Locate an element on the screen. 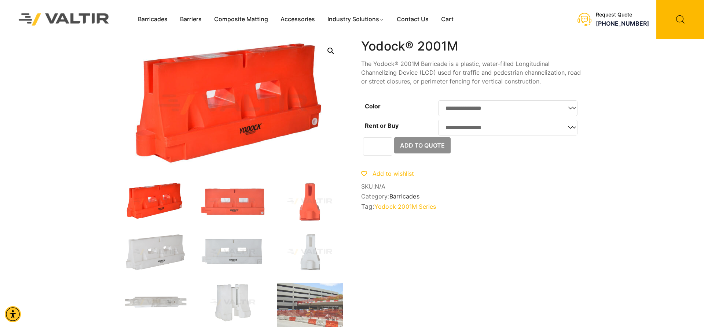 The height and width of the screenshot is (327, 704). p: The Yodock® 2001M Barricade is a plastic, water-filled Longitudinal Channelizing Device (LCD) use... is located at coordinates (471, 73).